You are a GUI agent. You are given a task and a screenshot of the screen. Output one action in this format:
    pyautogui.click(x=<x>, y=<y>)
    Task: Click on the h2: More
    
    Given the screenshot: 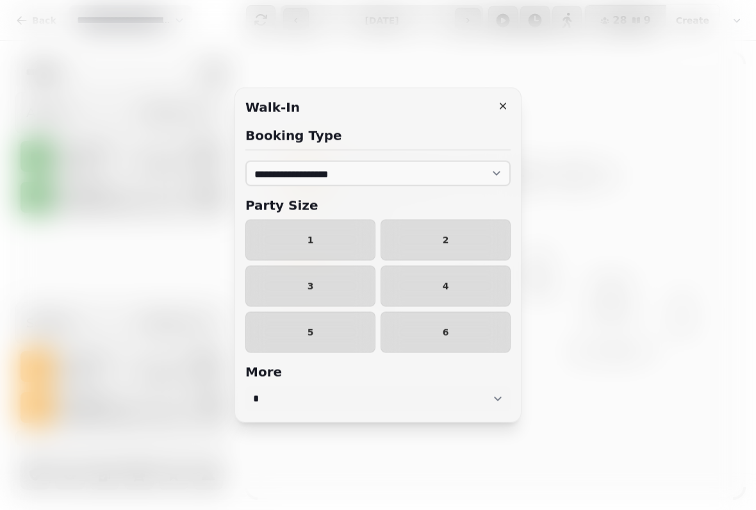 What is the action you would take?
    pyautogui.click(x=368, y=372)
    